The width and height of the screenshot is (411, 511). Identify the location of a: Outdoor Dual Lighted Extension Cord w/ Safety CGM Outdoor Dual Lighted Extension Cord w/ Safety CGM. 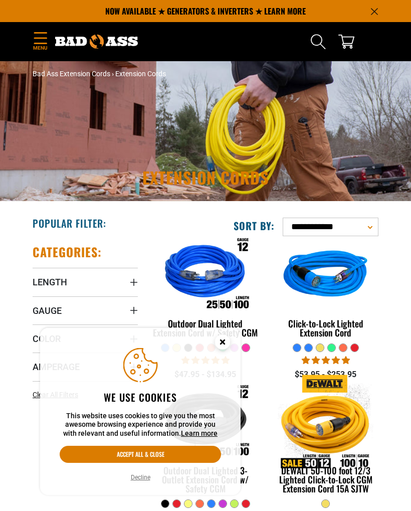
(206, 294).